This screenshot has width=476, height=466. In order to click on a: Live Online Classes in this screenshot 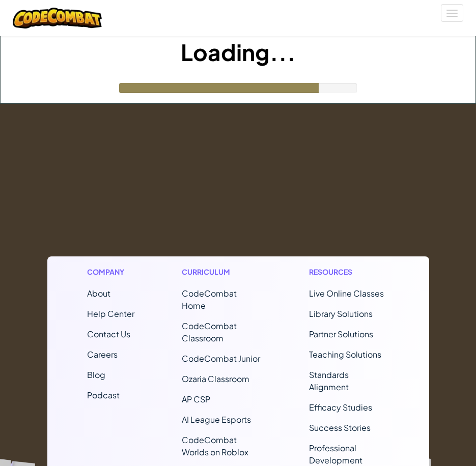, I will do `click(346, 293)`.